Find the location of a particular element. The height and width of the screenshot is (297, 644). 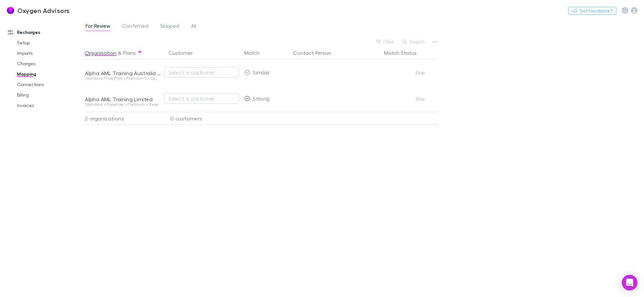

div: Open Intercom Messenger is located at coordinates (630, 283).